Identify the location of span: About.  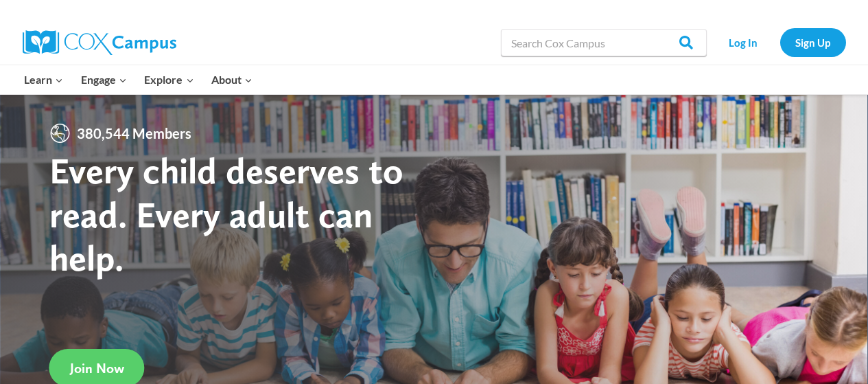
(232, 80).